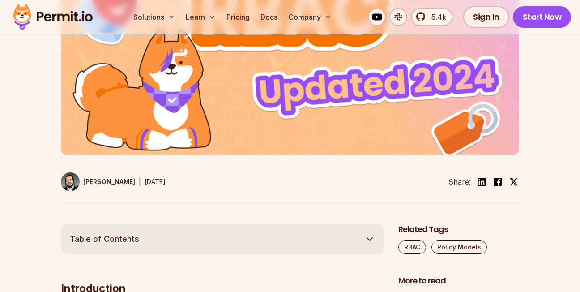  Describe the element at coordinates (498, 182) in the screenshot. I see `img: facebook` at that location.